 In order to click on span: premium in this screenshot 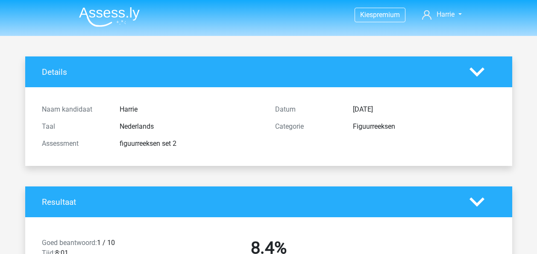, I will do `click(386, 15)`.